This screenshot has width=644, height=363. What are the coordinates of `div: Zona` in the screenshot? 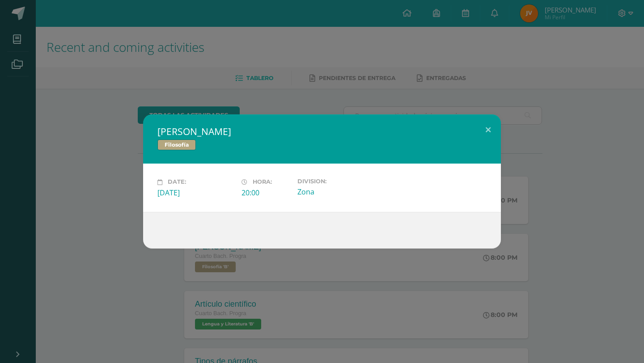 It's located at (336, 192).